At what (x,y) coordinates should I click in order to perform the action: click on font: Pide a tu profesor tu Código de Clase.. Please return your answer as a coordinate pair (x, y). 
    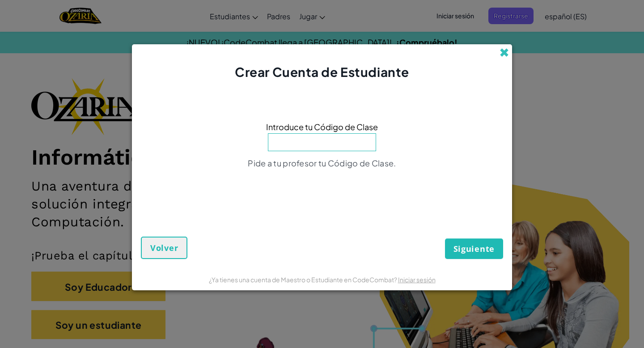
    Looking at the image, I should click on (322, 163).